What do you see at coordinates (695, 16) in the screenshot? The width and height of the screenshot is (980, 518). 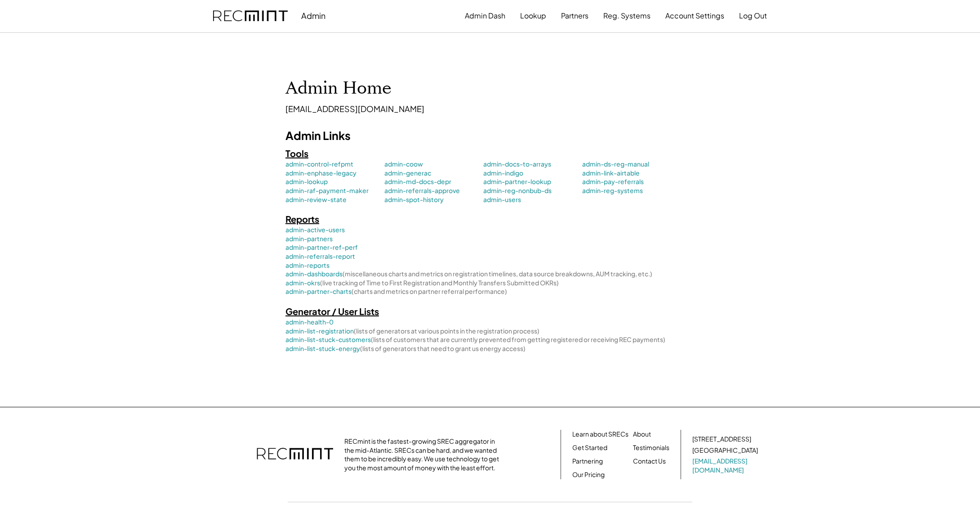 I see `button: Account Settings` at bounding box center [695, 16].